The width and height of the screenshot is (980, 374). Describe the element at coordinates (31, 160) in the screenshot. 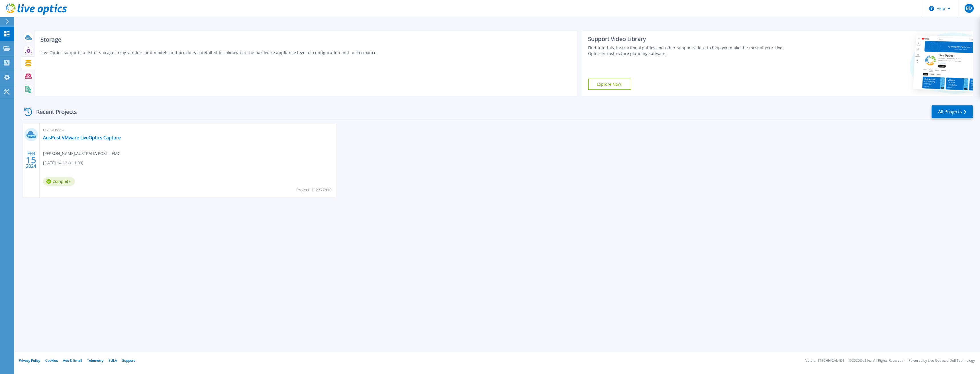

I see `div: FEB 2024` at that location.